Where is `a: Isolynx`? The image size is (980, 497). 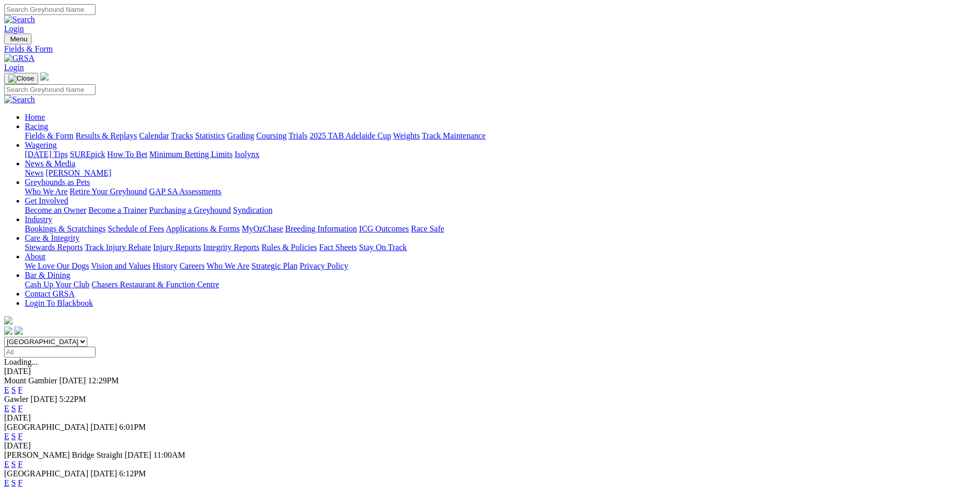
a: Isolynx is located at coordinates (247, 154).